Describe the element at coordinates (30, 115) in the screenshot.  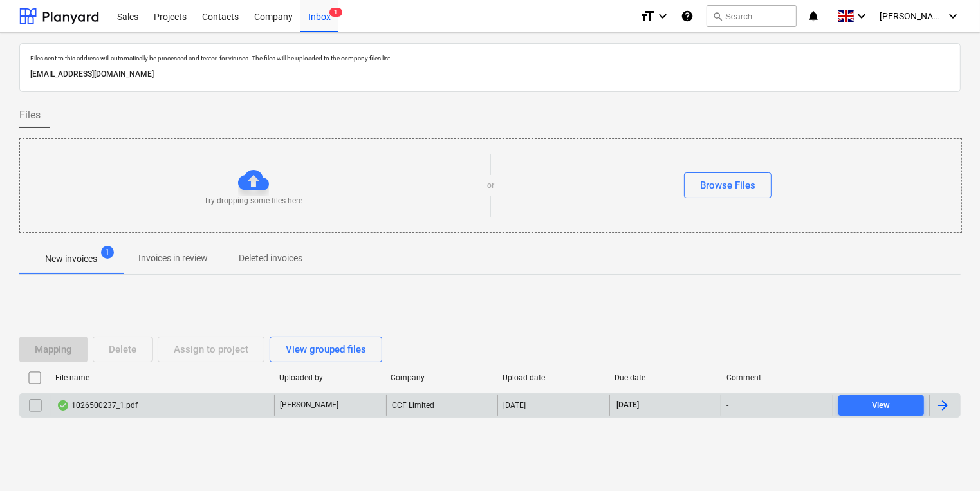
I see `span: Files` at that location.